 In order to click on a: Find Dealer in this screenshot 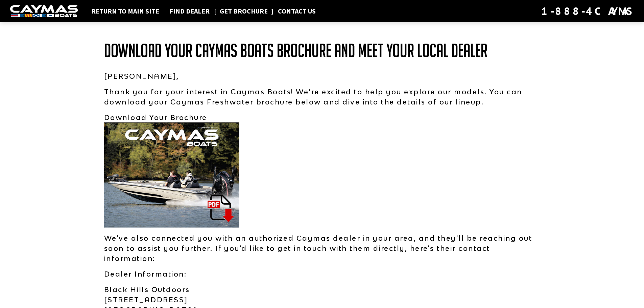, I will do `click(189, 11)`.